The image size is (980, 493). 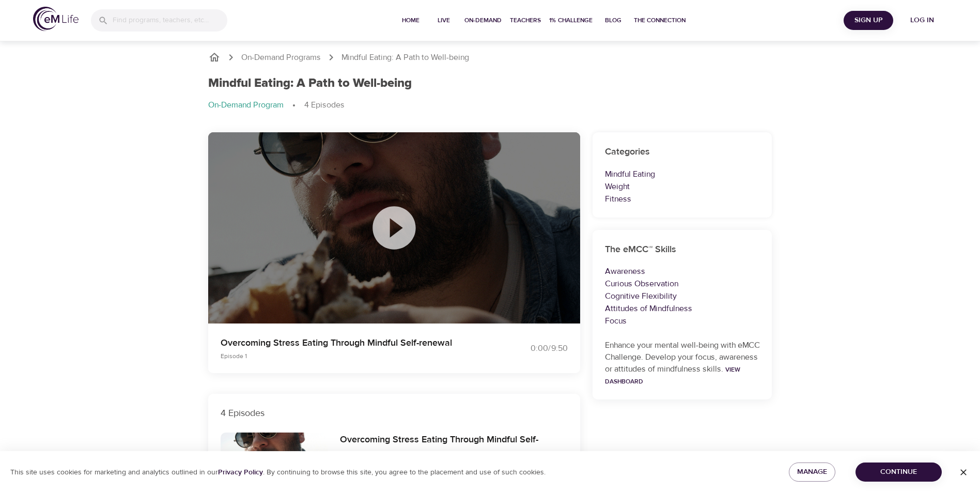 I want to click on button: Sign Up, so click(x=868, y=20).